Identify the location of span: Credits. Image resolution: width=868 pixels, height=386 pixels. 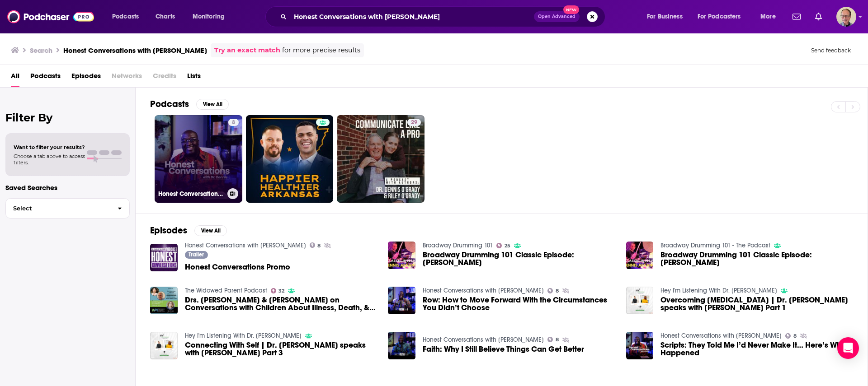
(165, 78).